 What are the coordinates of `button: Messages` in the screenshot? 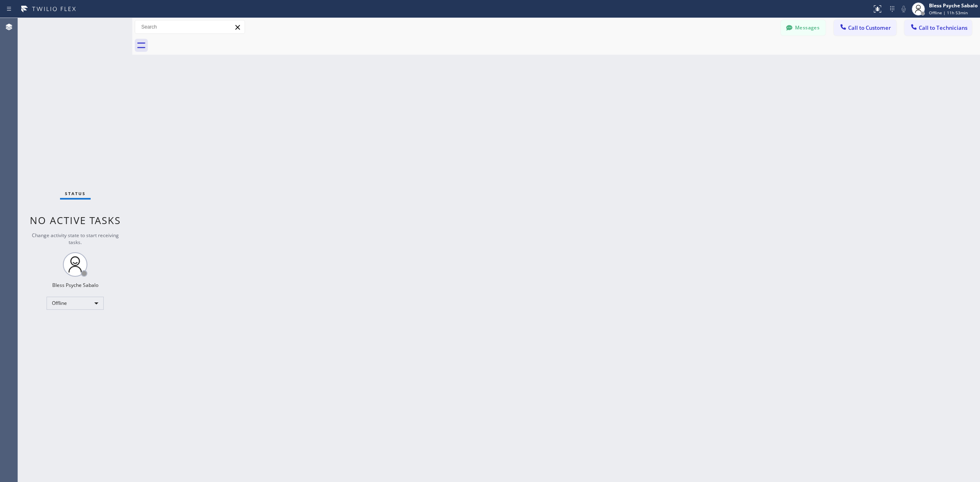 It's located at (803, 27).